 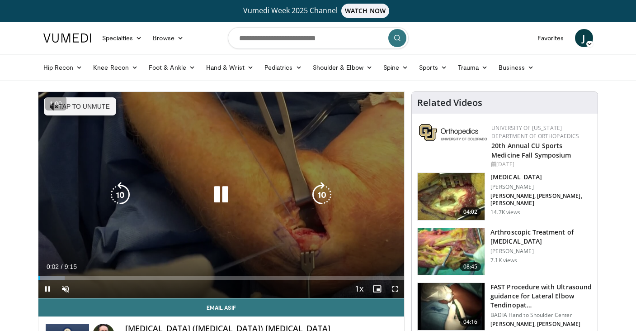 I want to click on a: Business, so click(x=516, y=67).